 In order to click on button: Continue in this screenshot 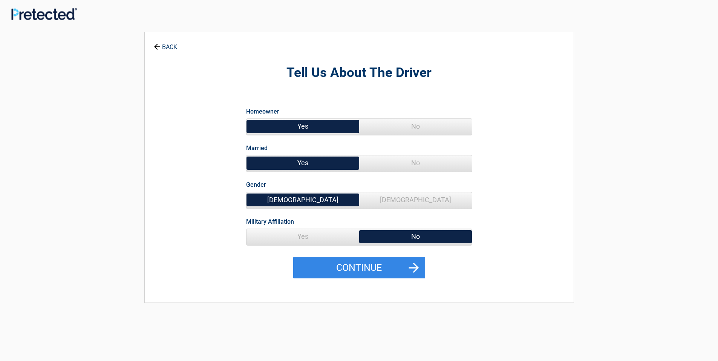, I will do `click(359, 268)`.